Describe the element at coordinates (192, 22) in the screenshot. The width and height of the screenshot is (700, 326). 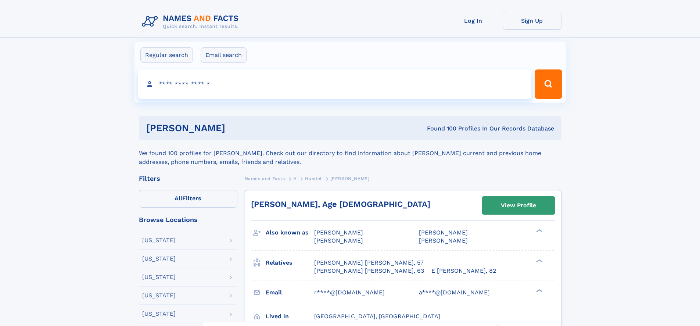
I see `img: Logo Names and Facts` at that location.